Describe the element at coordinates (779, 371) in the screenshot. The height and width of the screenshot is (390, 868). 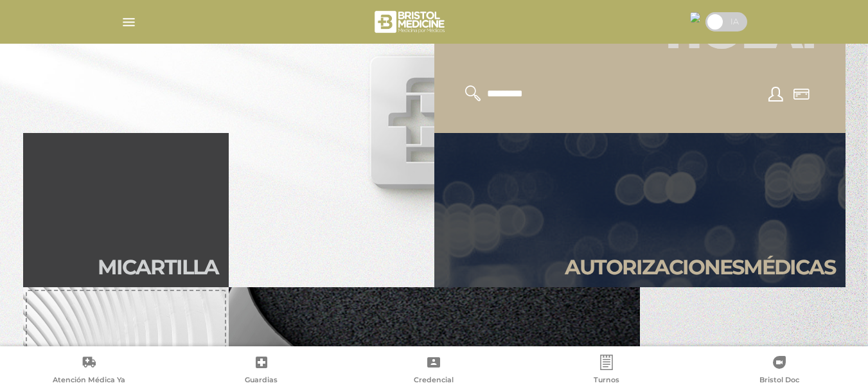
I see `a: Bristol Doc` at that location.